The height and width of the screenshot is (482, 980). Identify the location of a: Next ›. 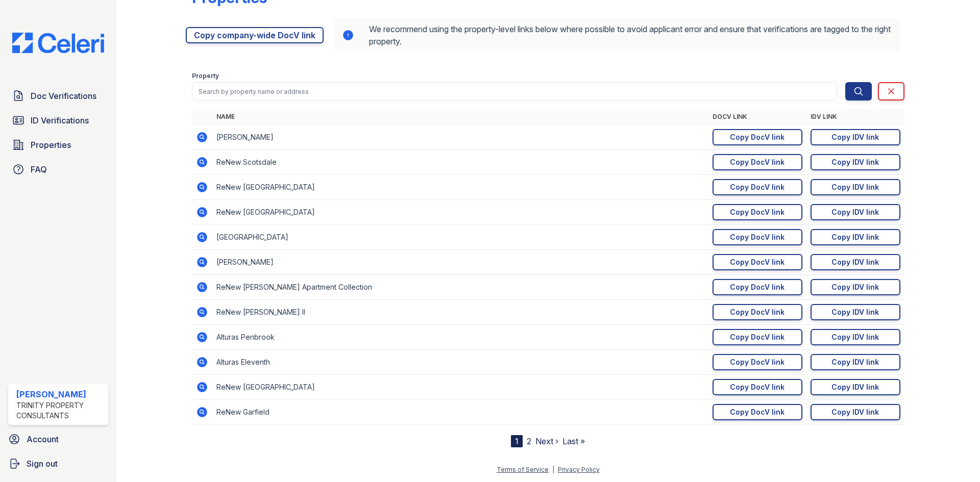
(547, 441).